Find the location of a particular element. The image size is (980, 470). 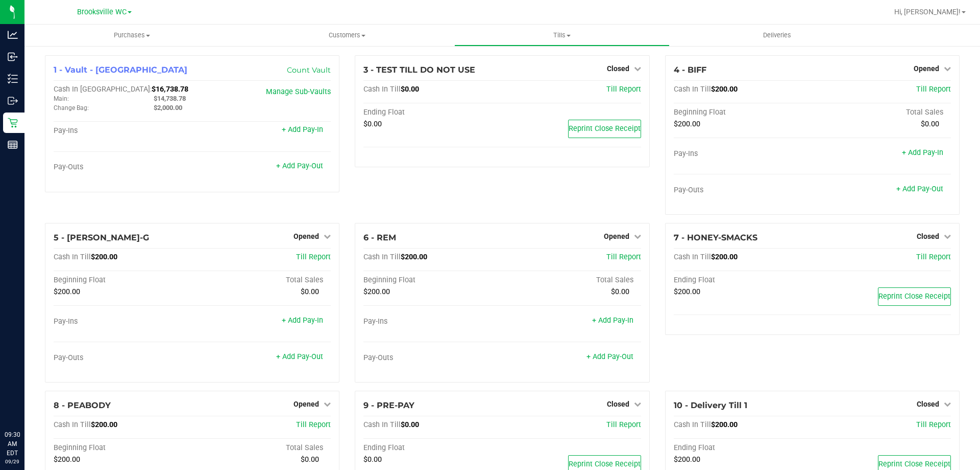

inline-svg: Retail is located at coordinates (12, 122).